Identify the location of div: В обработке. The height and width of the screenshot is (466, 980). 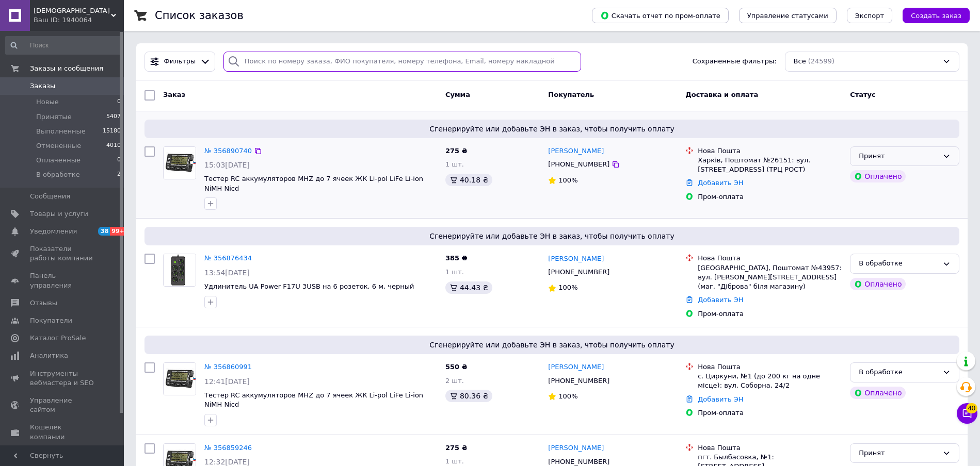
(899, 264).